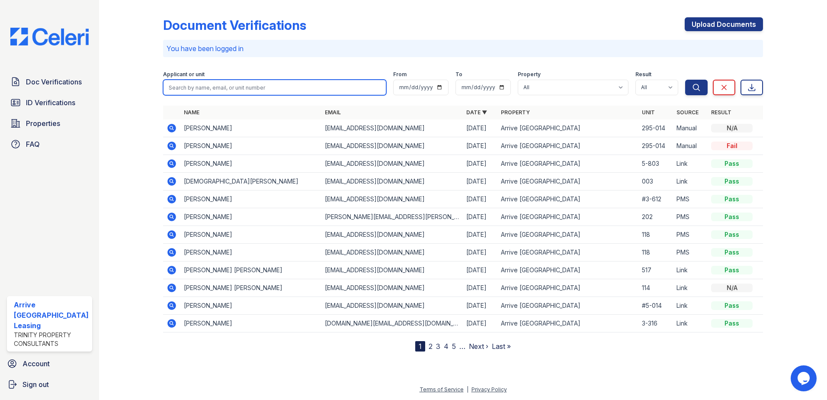 The height and width of the screenshot is (400, 827). I want to click on a: Next ›, so click(478, 346).